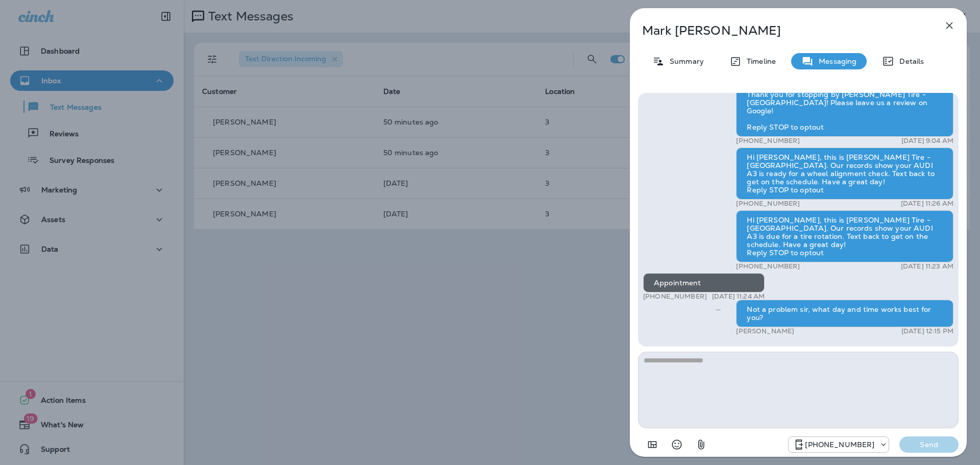  Describe the element at coordinates (838, 445) in the screenshot. I see `div: +1 (330) 522-1293` at that location.